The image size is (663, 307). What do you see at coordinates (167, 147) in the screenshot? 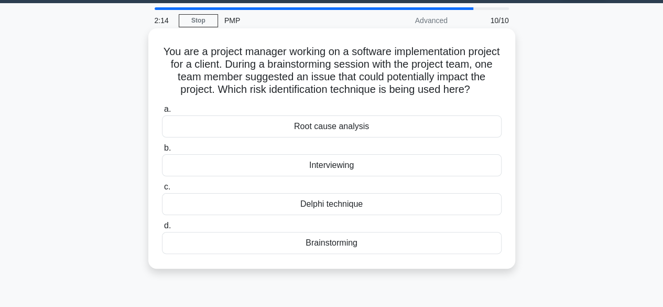
I see `span: b.` at bounding box center [167, 147].